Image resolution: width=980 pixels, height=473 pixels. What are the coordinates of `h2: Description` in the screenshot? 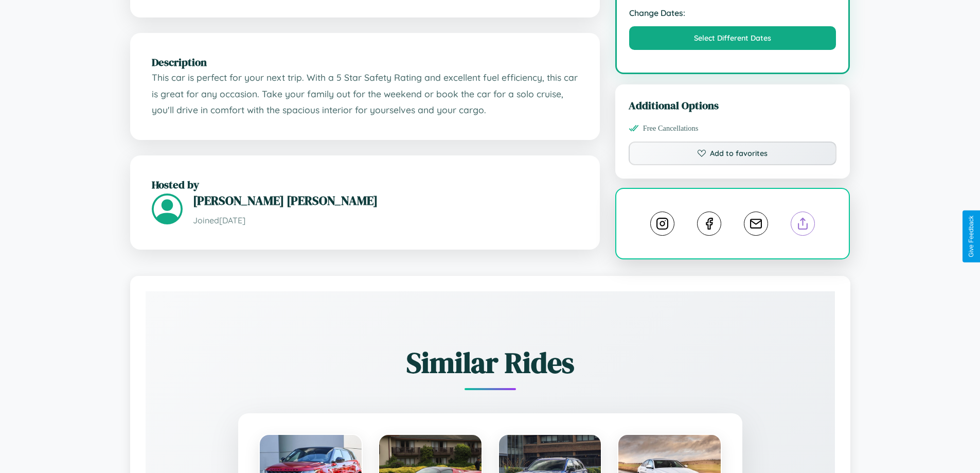 It's located at (364, 62).